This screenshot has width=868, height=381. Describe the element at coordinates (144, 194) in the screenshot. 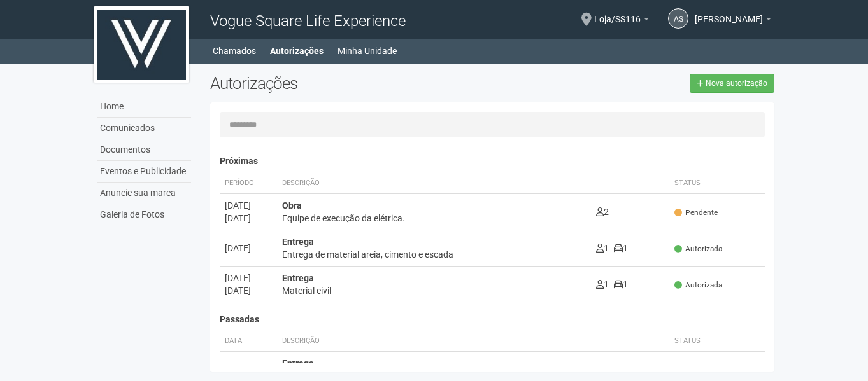

I see `a: Anuncie sua marca` at that location.